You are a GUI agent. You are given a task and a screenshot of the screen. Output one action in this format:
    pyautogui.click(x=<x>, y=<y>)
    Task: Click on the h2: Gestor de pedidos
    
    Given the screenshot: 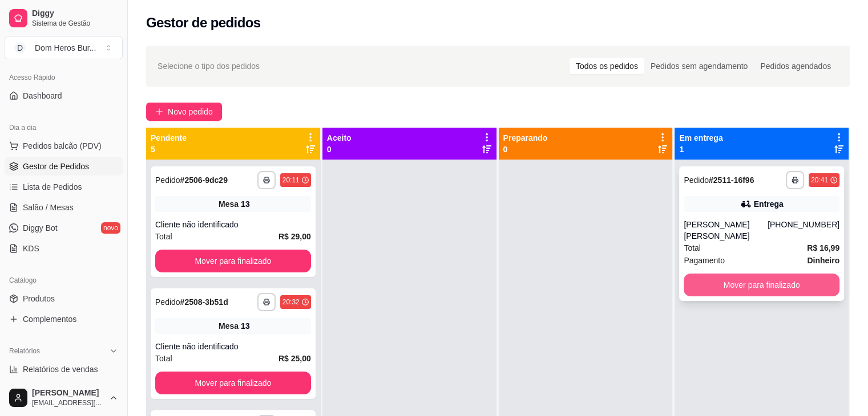 What is the action you would take?
    pyautogui.click(x=203, y=23)
    